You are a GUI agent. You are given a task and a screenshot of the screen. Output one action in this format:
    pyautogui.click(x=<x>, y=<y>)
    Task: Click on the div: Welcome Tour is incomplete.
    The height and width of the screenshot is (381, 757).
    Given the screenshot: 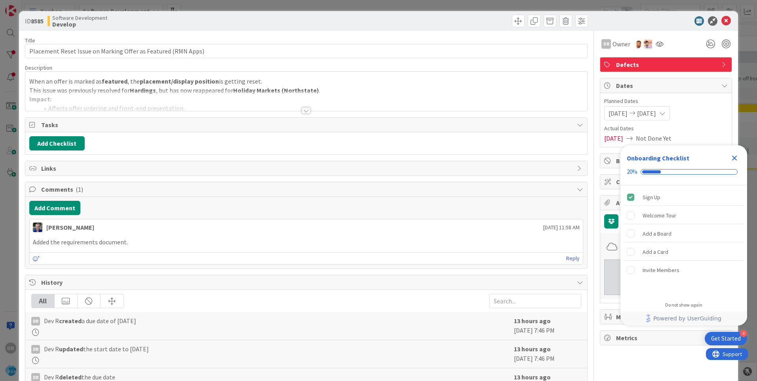 What is the action you would take?
    pyautogui.click(x=684, y=215)
    